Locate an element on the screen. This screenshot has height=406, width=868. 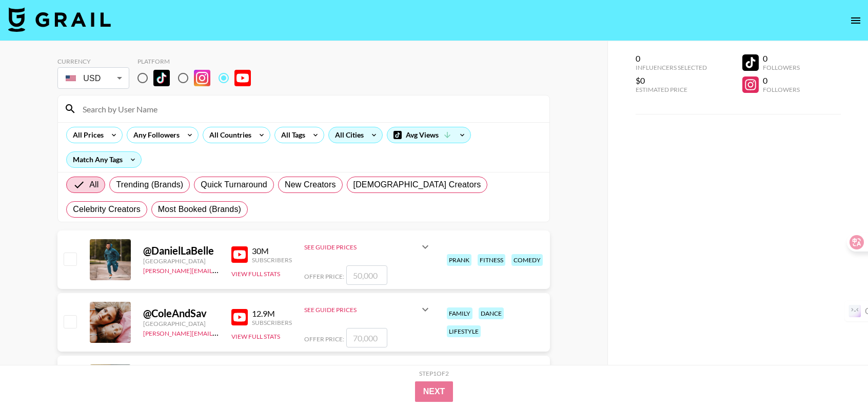
input: 50,000 is located at coordinates (367, 276).